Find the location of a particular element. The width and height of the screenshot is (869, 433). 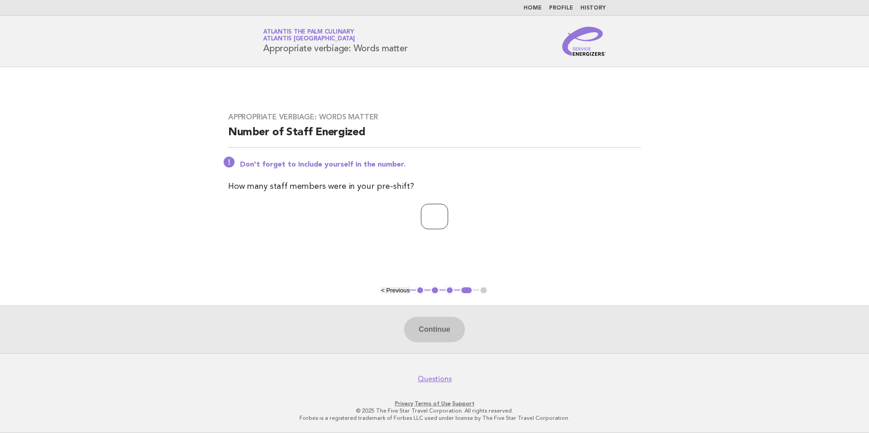

a: Home is located at coordinates (533, 8).